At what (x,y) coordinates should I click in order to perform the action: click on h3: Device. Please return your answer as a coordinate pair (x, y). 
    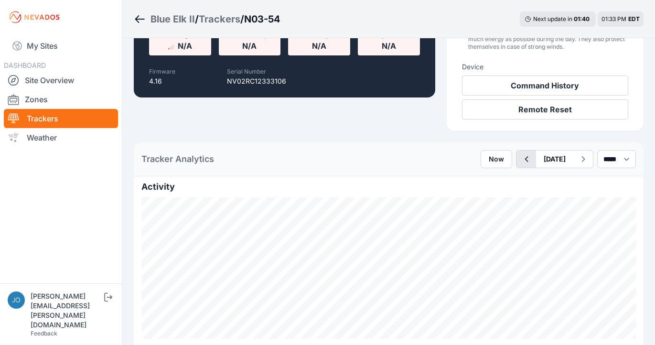
    Looking at the image, I should click on (545, 67).